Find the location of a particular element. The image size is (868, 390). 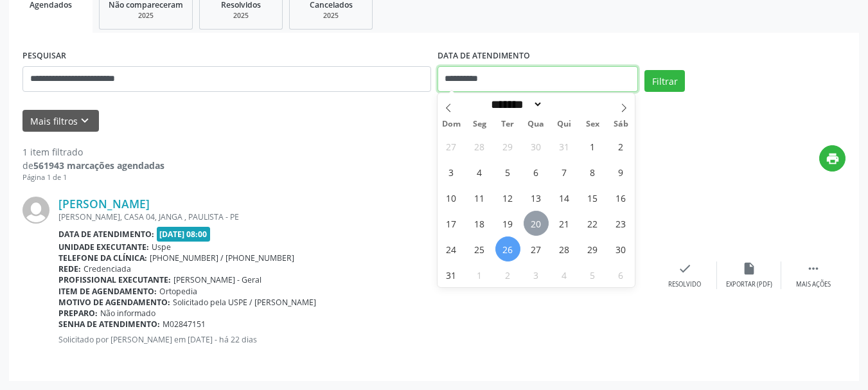

div: 1 item filtrado is located at coordinates (93, 152).